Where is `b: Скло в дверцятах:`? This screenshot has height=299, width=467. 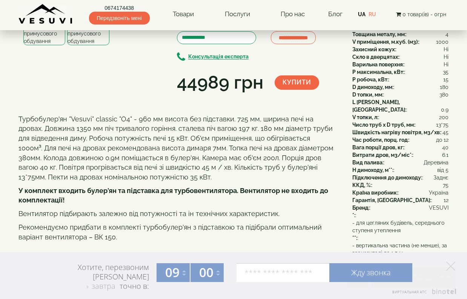 b: Скло в дверцятах: is located at coordinates (376, 57).